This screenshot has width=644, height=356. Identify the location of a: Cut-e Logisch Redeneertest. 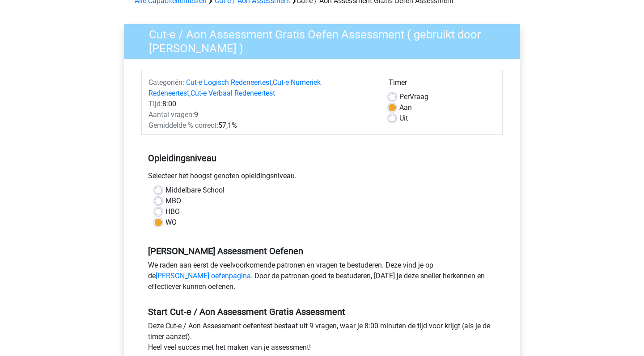
(228, 82).